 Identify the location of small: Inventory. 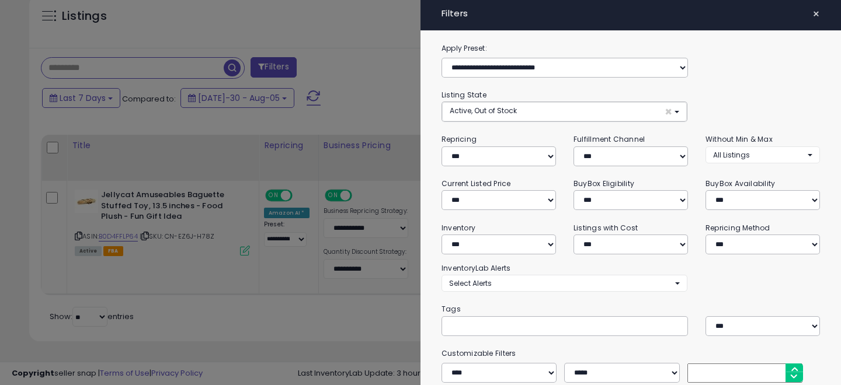
(458, 228).